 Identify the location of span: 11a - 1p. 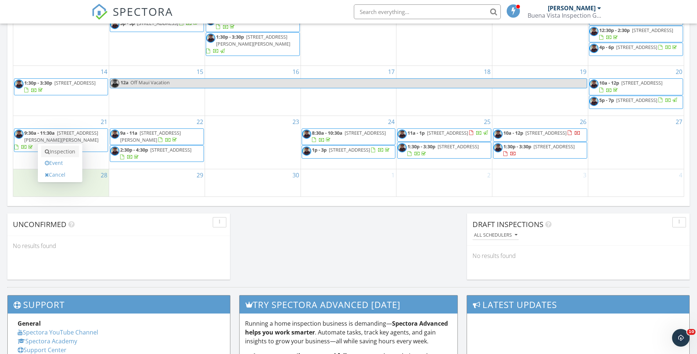
(416, 133).